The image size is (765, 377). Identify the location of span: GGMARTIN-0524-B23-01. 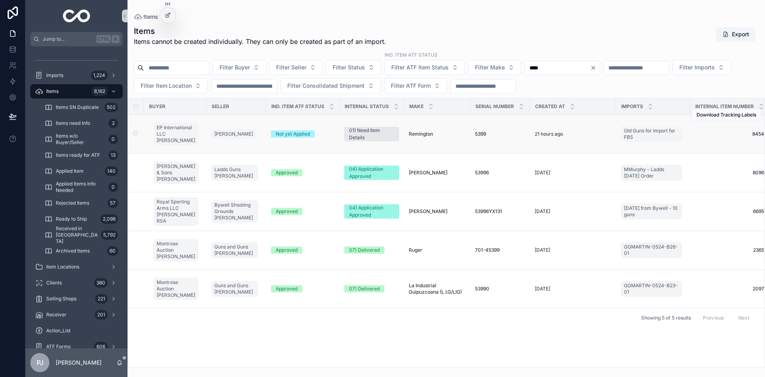
(652, 289).